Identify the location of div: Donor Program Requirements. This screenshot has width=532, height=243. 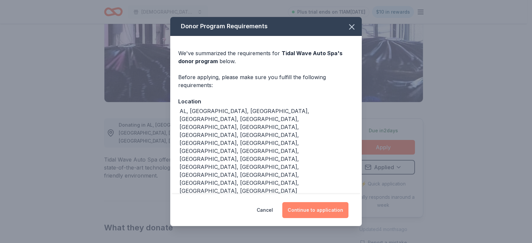
(266, 26).